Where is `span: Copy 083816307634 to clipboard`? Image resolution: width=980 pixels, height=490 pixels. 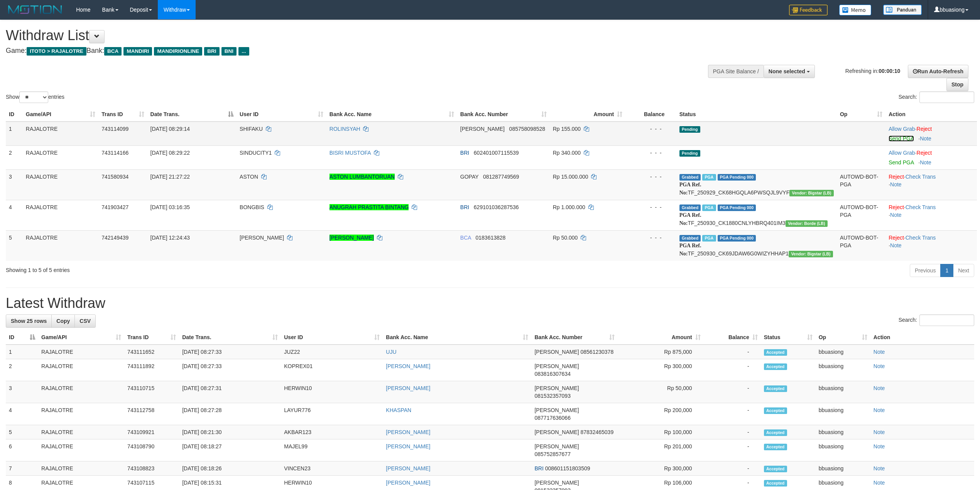
span: Copy 083816307634 to clipboard is located at coordinates (553, 374).